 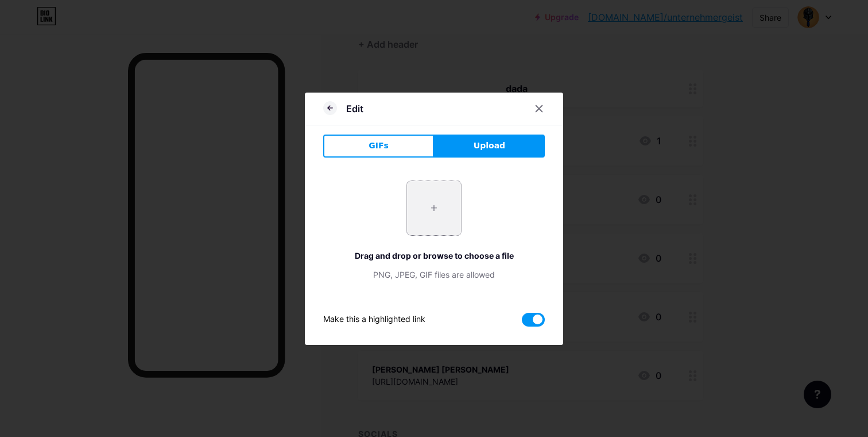 I want to click on button: GIFs, so click(x=378, y=146).